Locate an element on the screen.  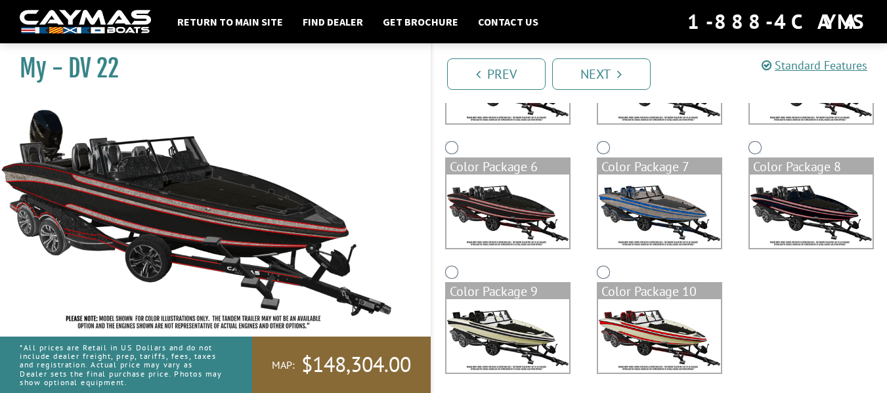
h1: My - DV 22 is located at coordinates (209, 68).